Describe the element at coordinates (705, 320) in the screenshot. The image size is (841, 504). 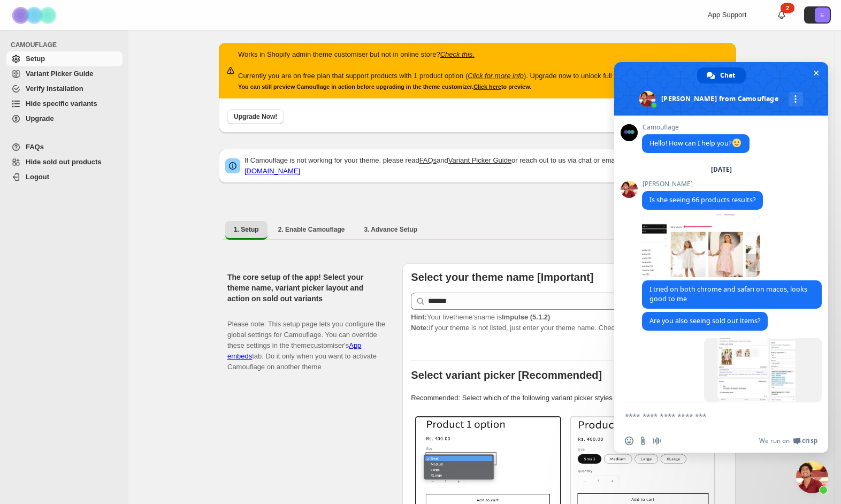
I see `span: Are you also seeing sold out items?` at that location.